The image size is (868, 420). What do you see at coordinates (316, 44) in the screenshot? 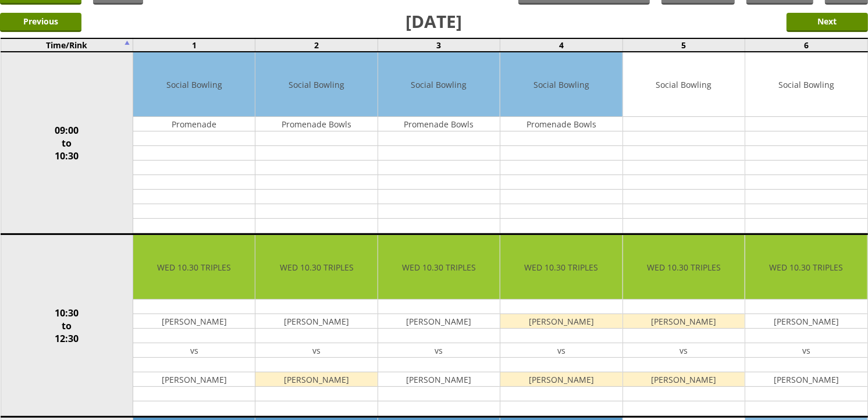
I see `td: 2` at bounding box center [316, 44].